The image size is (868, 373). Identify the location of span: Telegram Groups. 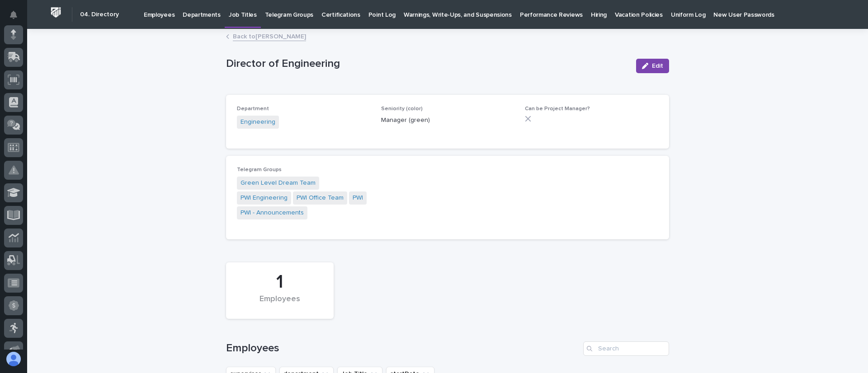
(259, 170).